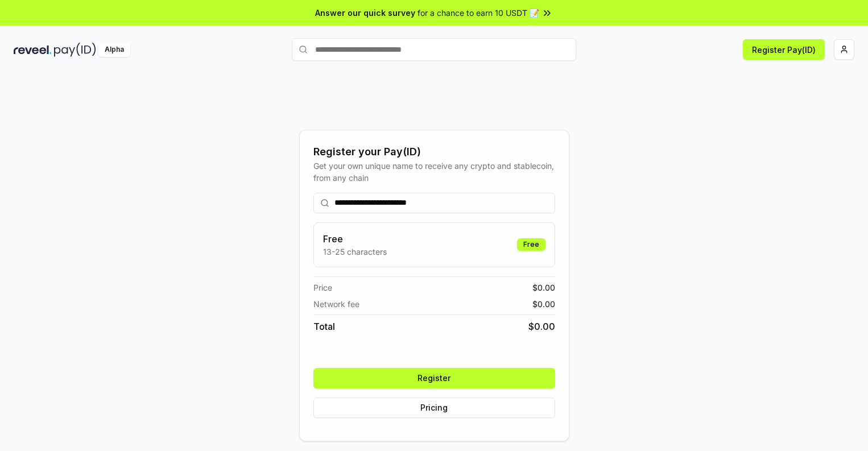 The image size is (868, 451). I want to click on button: Pricing, so click(434, 407).